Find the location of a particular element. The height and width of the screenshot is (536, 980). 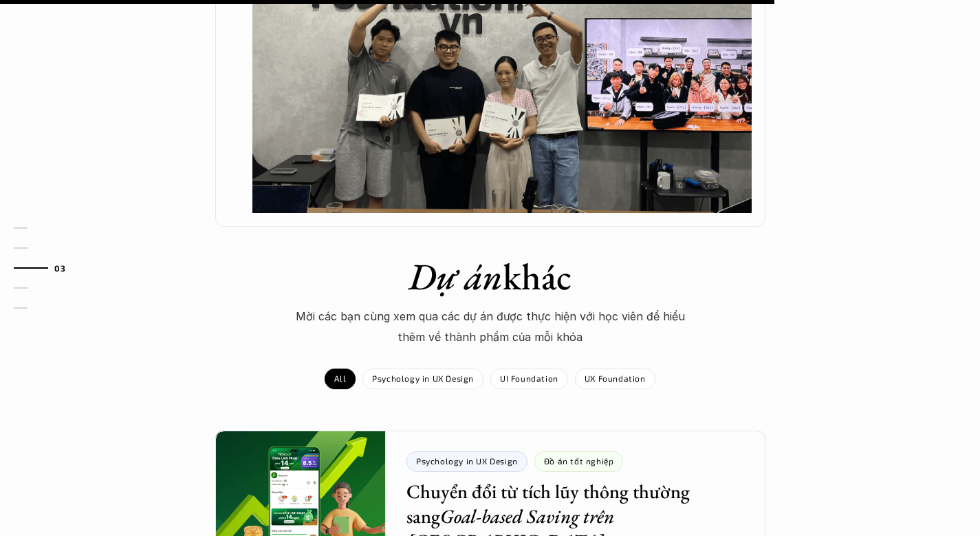

p: Mời các bạn cùng xem qua các dự án được thực hiện với học viên để hiểu thêm về thành phẩm của mỗi... is located at coordinates (491, 326).